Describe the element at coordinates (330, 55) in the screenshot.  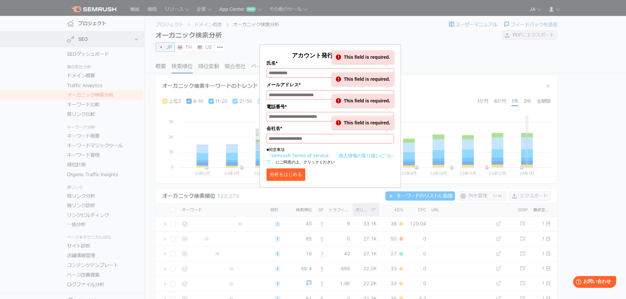
I see `span: アカウント発行して分析する` at that location.